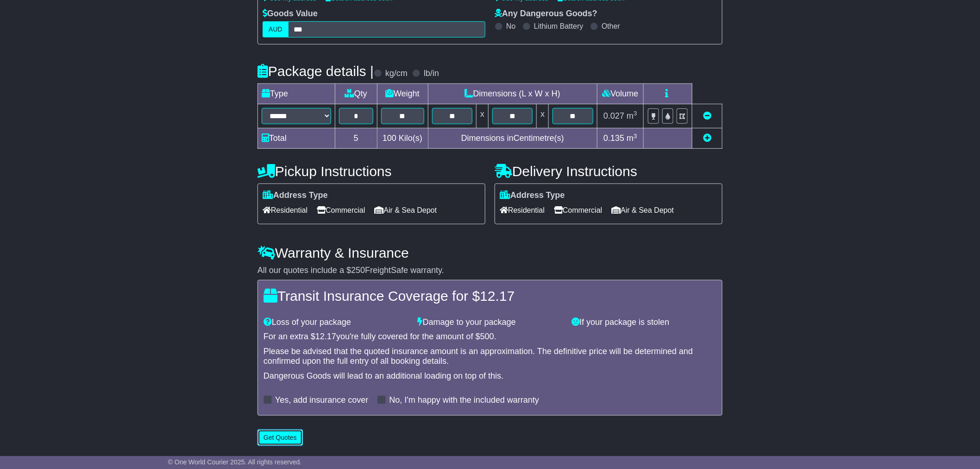 The image size is (980, 469). What do you see at coordinates (707, 138) in the screenshot?
I see `a: Add new item` at bounding box center [707, 138].